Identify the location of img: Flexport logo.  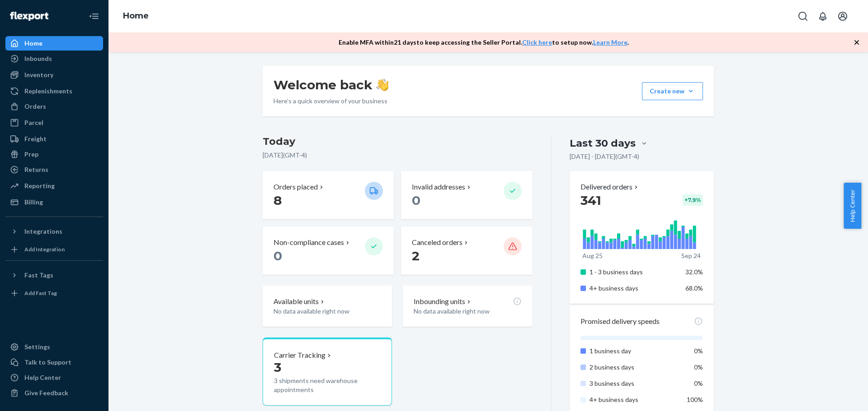
(29, 16).